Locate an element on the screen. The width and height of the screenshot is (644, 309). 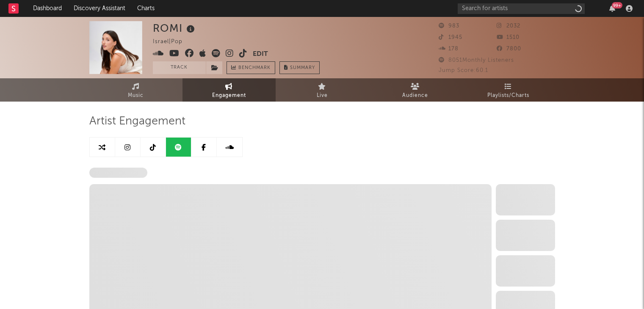
span: Music is located at coordinates (136, 96).